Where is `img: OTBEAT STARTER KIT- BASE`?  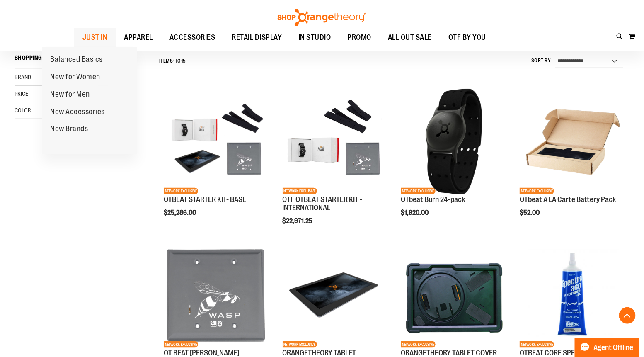
img: OTBEAT STARTER KIT- BASE is located at coordinates (216, 141).